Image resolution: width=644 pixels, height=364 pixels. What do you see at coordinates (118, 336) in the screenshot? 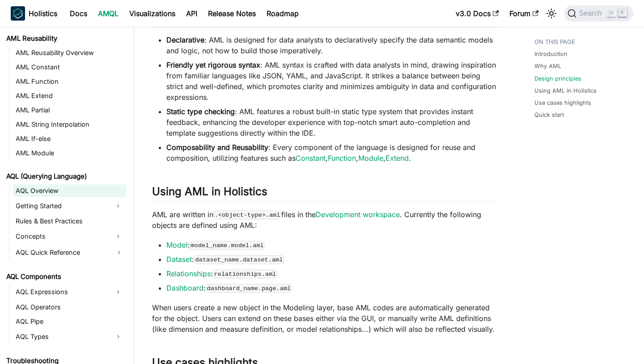
I see `button: Expand sidebar category 'AQL Types'` at bounding box center [118, 336].